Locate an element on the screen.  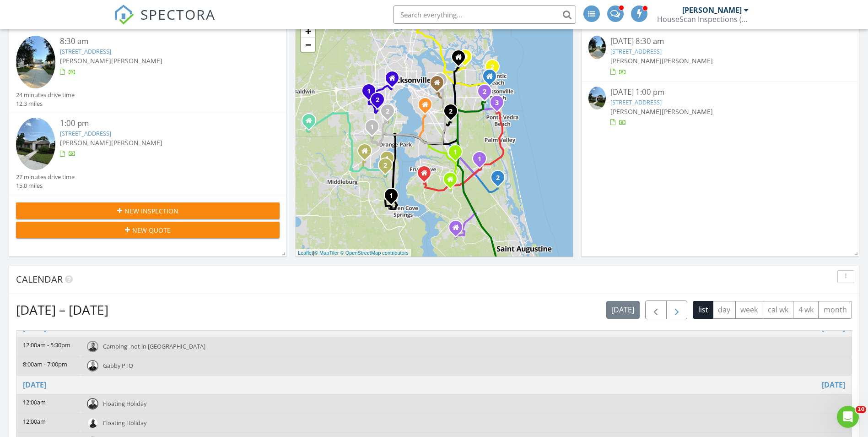
div: 3541 Shinnecock Ln, Green Cove Springs, FL 32043 is located at coordinates (394, 198).